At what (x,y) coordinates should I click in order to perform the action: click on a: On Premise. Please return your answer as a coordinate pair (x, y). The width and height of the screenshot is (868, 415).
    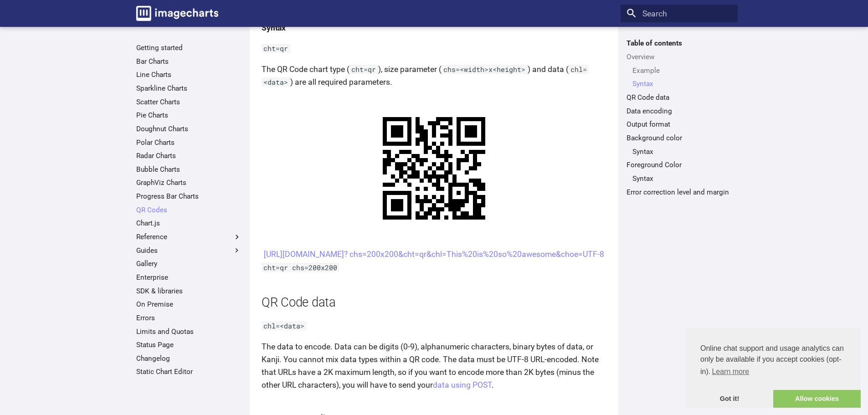
    Looking at the image, I should click on (189, 305).